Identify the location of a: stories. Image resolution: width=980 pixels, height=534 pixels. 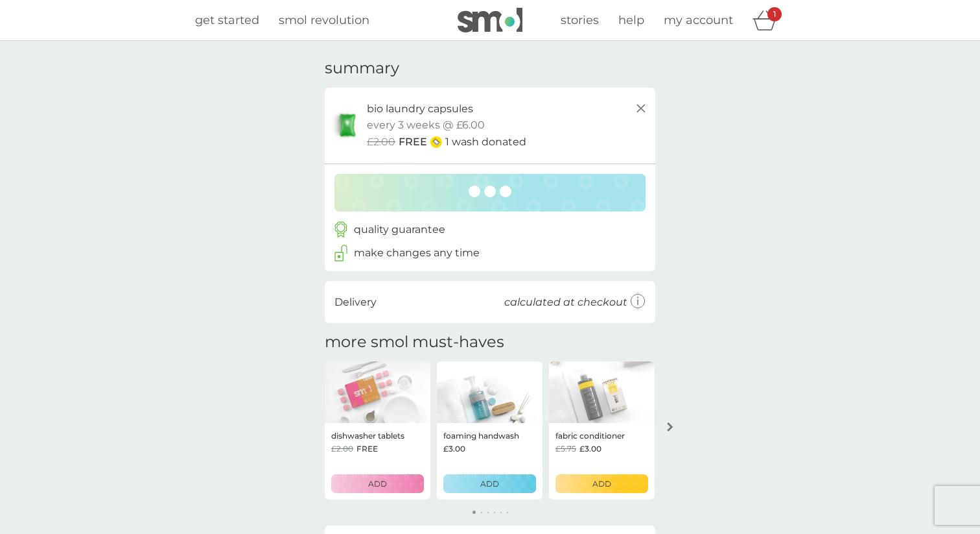
(580, 20).